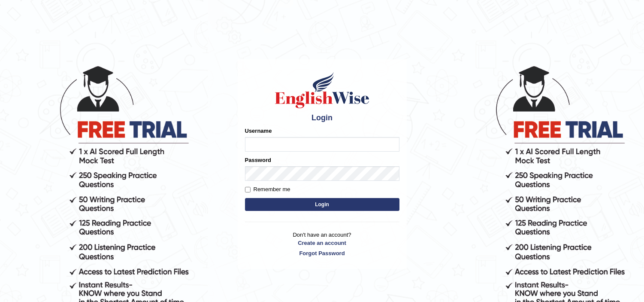 This screenshot has width=644, height=302. I want to click on a: Forgot Password, so click(322, 253).